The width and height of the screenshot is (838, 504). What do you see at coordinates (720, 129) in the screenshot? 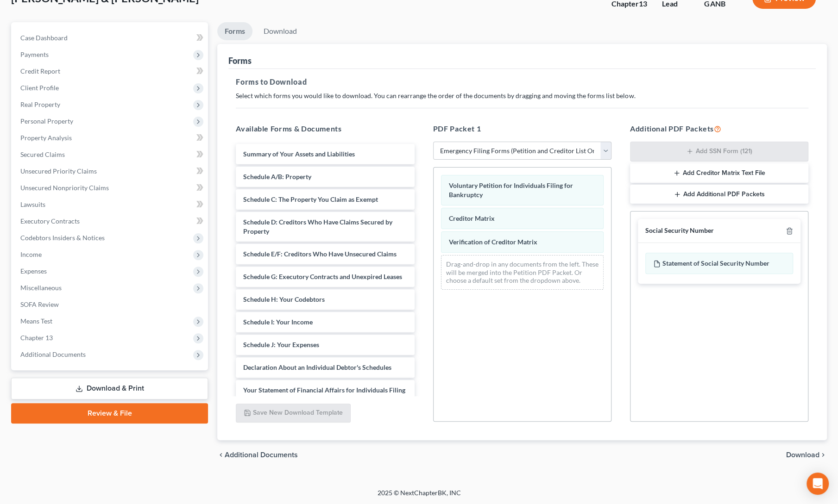
I see `h5: Additional PDF Packets` at bounding box center [720, 129].